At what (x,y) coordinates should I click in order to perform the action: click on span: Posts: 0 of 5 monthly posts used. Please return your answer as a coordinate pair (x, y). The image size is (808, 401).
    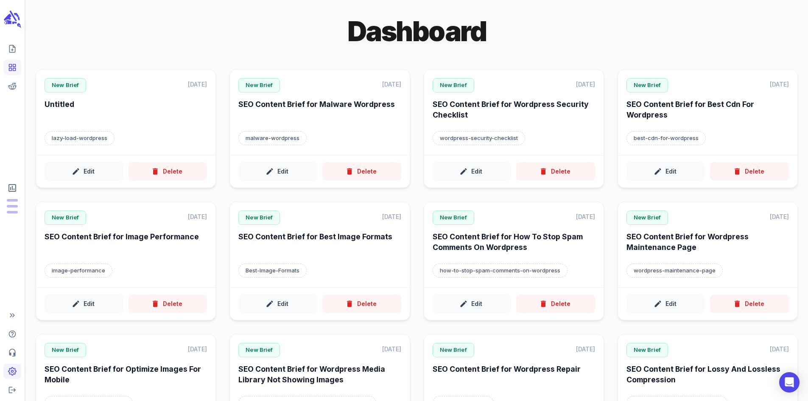
    Looking at the image, I should click on (12, 200).